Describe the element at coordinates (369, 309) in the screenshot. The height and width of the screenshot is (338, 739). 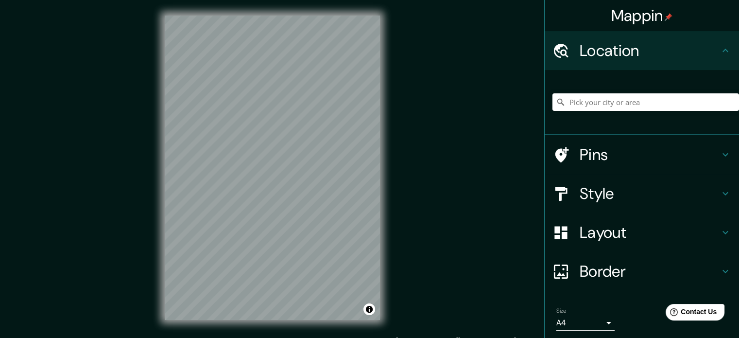
I see `button: Toggle attribution` at that location.